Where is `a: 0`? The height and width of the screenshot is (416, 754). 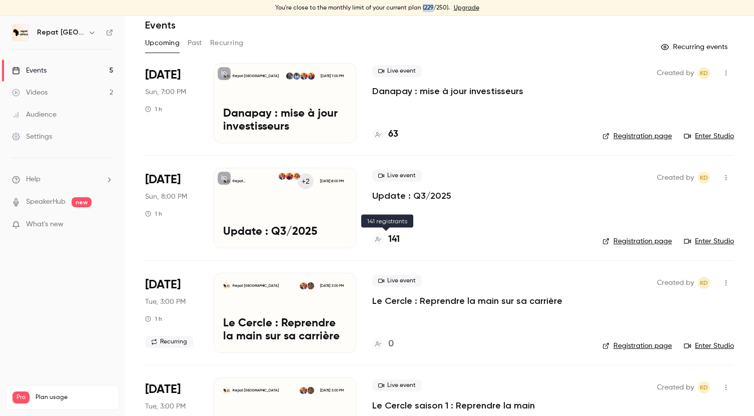
a: 0 is located at coordinates (383, 344).